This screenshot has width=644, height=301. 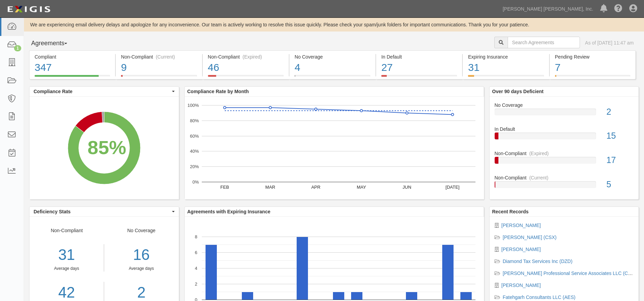 What do you see at coordinates (18, 48) in the screenshot?
I see `div: 1` at bounding box center [18, 48].